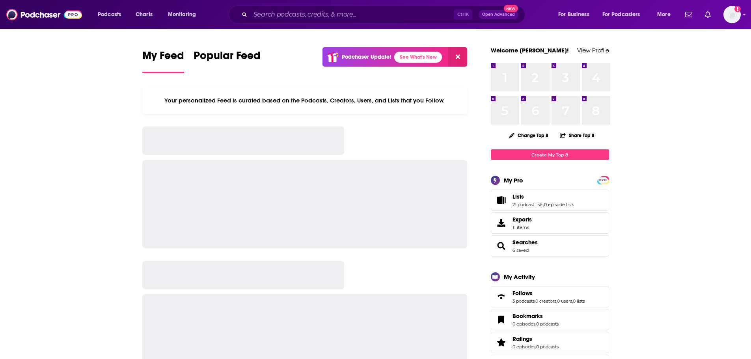 This screenshot has width=751, height=359. What do you see at coordinates (182, 15) in the screenshot?
I see `span: Monitoring` at bounding box center [182, 15].